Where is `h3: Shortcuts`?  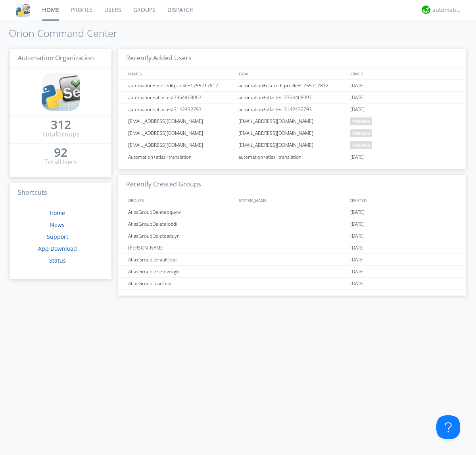 h3: Shortcuts is located at coordinates (61, 193).